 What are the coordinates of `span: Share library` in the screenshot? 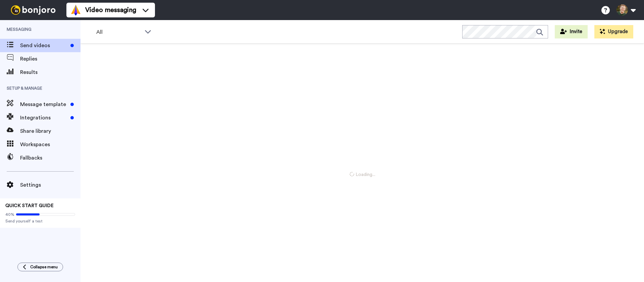 It's located at (50, 131).